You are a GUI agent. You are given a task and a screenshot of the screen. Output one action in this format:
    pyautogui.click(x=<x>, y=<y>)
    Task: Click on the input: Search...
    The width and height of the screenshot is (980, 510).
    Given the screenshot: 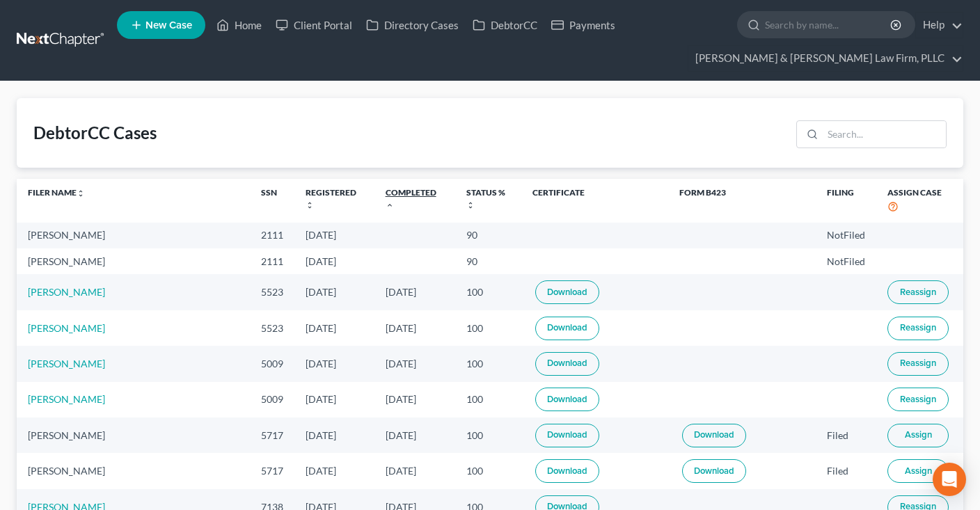 What is the action you would take?
    pyautogui.click(x=884, y=135)
    